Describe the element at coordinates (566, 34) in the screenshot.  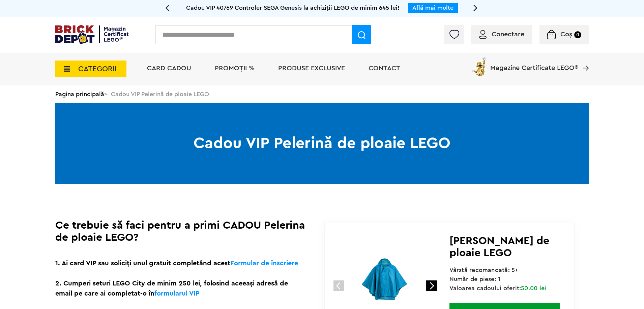
I see `span: Coș` at that location.